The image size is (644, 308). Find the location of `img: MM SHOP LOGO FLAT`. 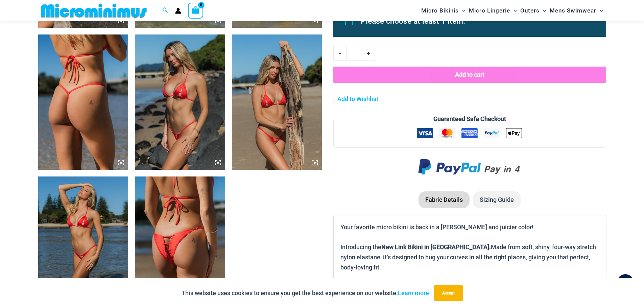

img: MM SHOP LOGO FLAT is located at coordinates (94, 10).